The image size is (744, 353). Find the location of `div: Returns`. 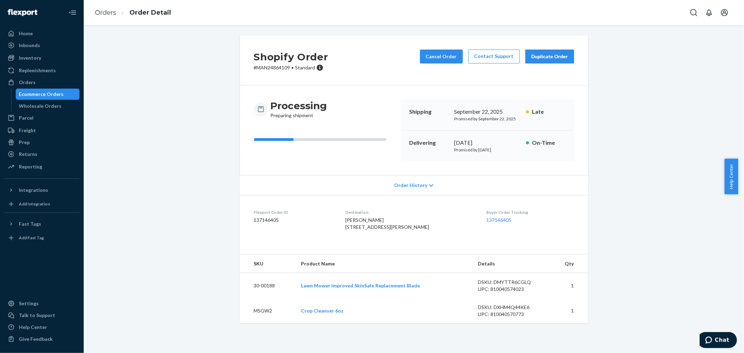

div: Returns is located at coordinates (28, 154).